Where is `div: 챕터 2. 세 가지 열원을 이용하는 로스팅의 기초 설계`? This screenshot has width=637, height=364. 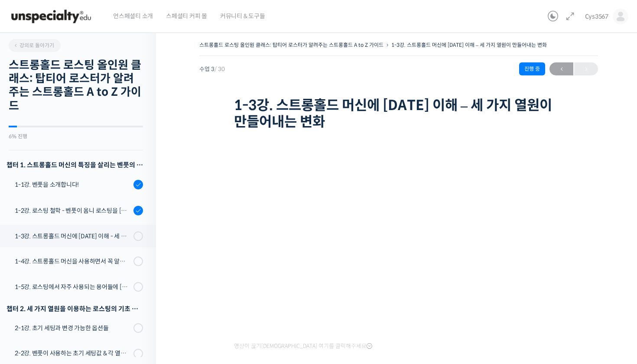 div: 챕터 2. 세 가지 열원을 이용하는 로스팅의 기초 설계 is located at coordinates (75, 308).